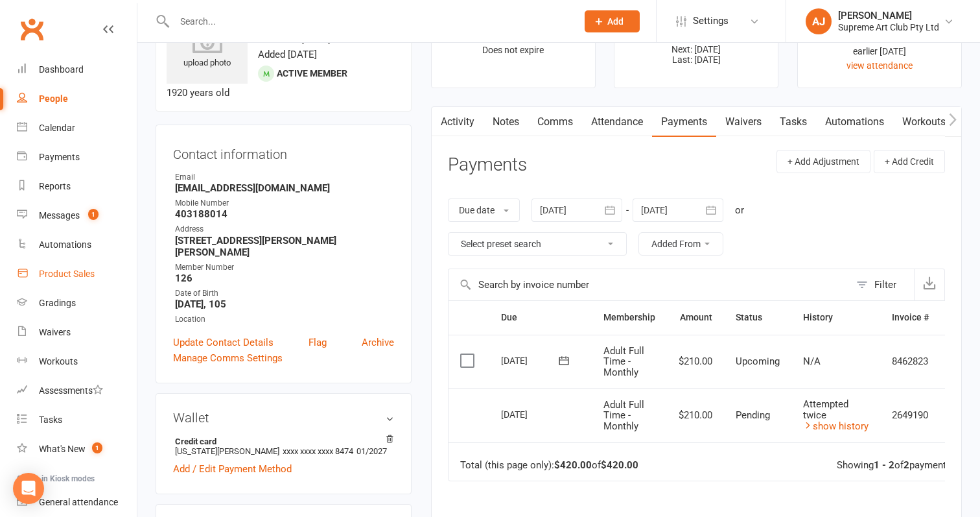 This screenshot has width=980, height=517. I want to click on th: Due, so click(541, 317).